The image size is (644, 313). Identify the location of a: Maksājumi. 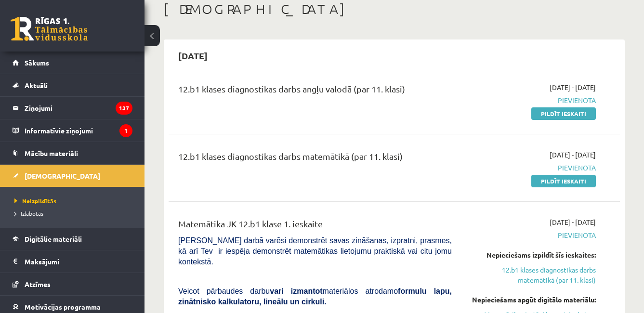
(72, 262).